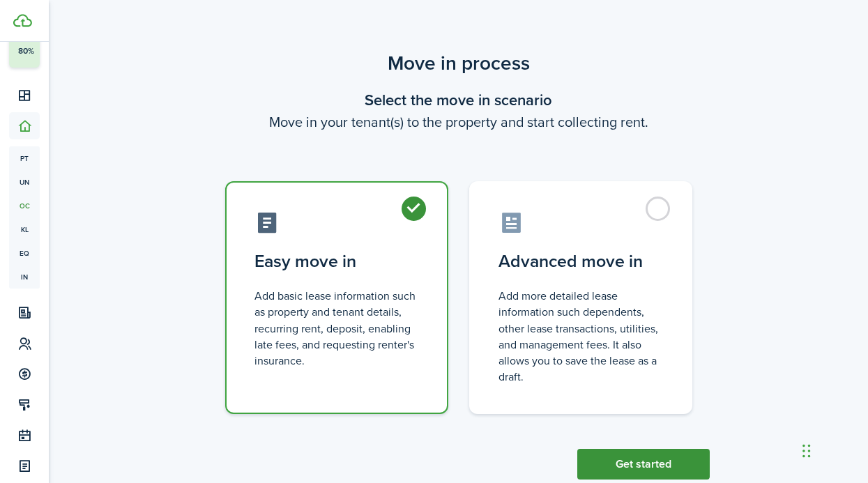 The width and height of the screenshot is (868, 483). What do you see at coordinates (24, 206) in the screenshot?
I see `span: oc` at bounding box center [24, 206].